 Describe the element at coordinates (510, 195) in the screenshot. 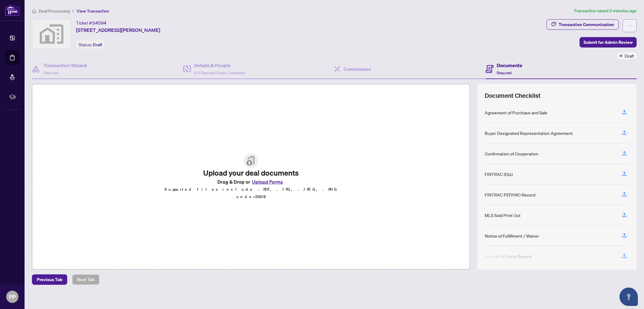

I see `div: FINTRAC PEP/HIO Record` at that location.